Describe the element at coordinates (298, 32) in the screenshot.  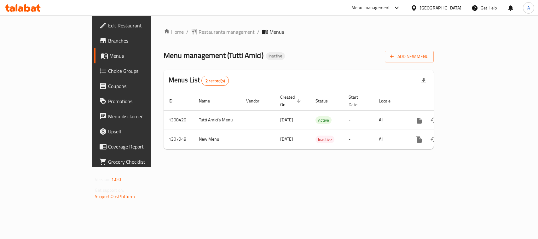
I see `nav: breadcrumb` at that location.